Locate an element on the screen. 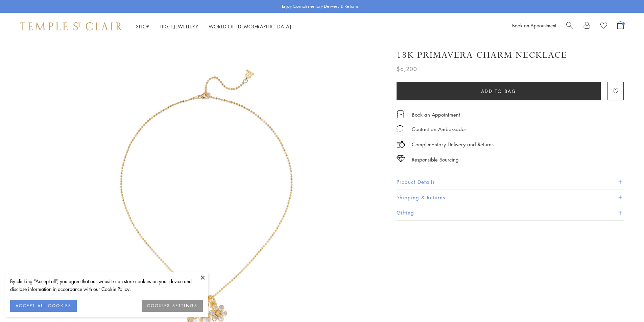  nav: Main navigation is located at coordinates (213, 27).